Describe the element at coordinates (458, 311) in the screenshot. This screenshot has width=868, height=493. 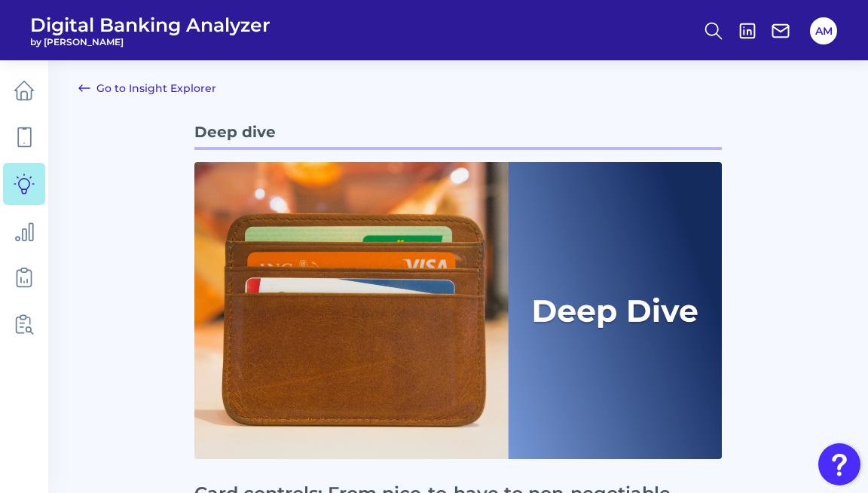
I see `img: Deep Dives with Right Label (1).png` at that location.